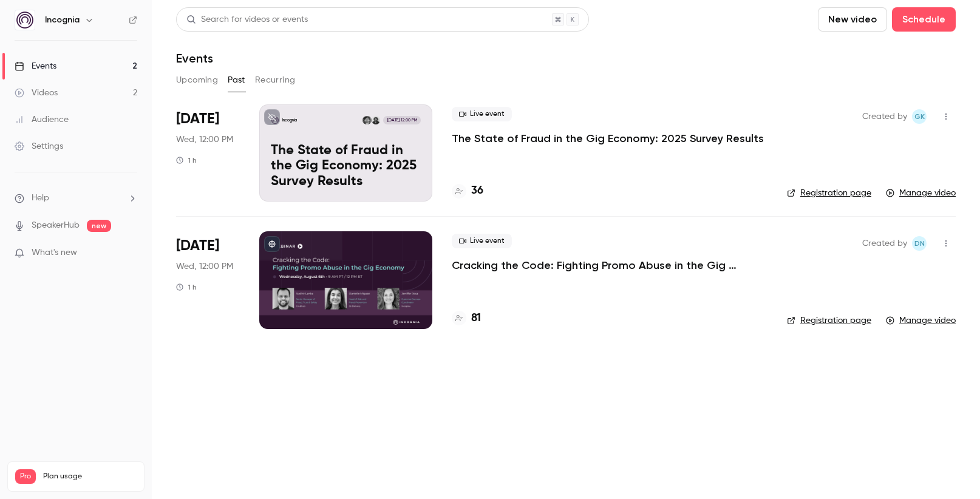 The image size is (980, 499). Describe the element at coordinates (366, 120) in the screenshot. I see `img: Victor Cavalcanti` at that location.